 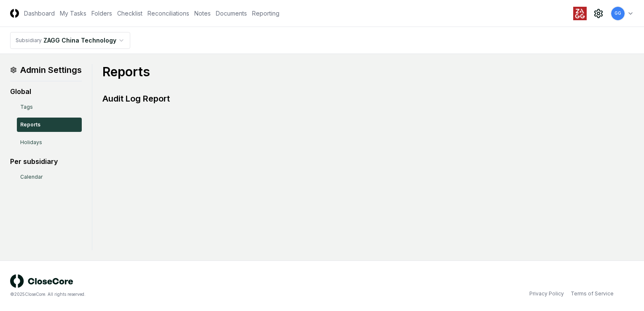 I want to click on div: Subsidiary, so click(x=29, y=41).